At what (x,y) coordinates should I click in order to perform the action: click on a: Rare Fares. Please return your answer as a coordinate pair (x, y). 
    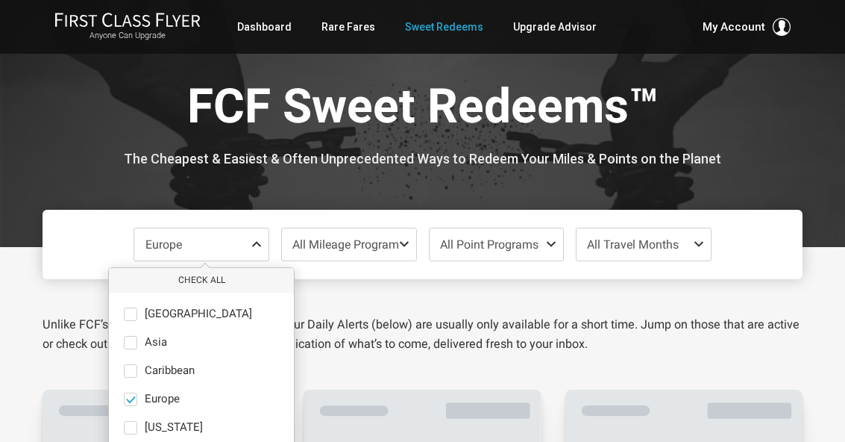
    Looking at the image, I should click on (348, 27).